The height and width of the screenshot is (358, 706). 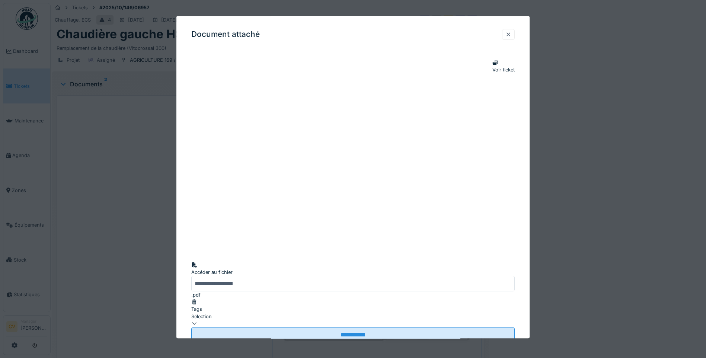 I want to click on div: Sélection, so click(x=353, y=316).